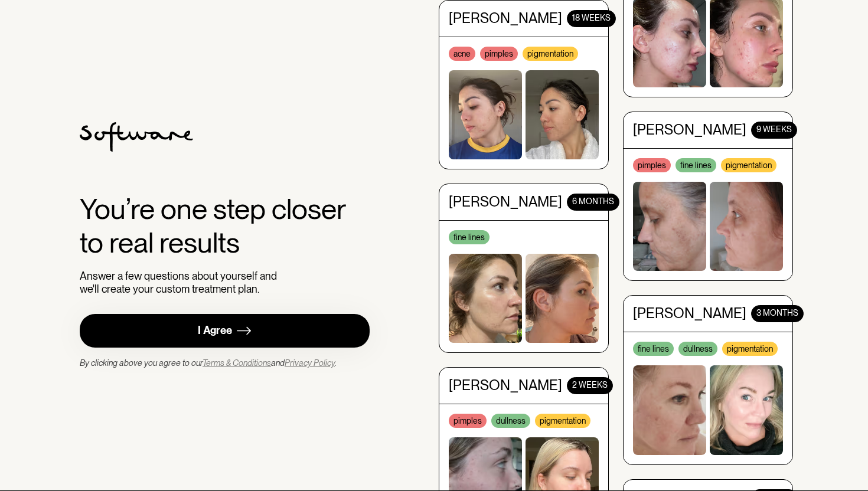 This screenshot has width=868, height=491. Describe the element at coordinates (590, 385) in the screenshot. I see `div: 2 WEEKS` at that location.